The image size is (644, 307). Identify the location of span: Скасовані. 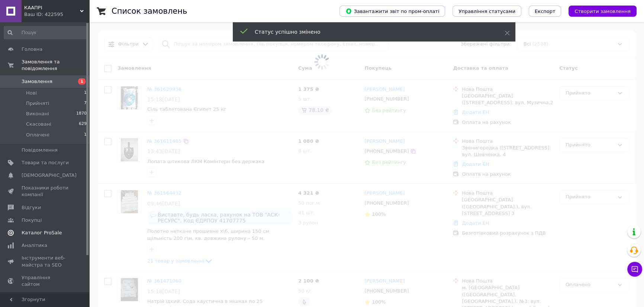
(39, 124).